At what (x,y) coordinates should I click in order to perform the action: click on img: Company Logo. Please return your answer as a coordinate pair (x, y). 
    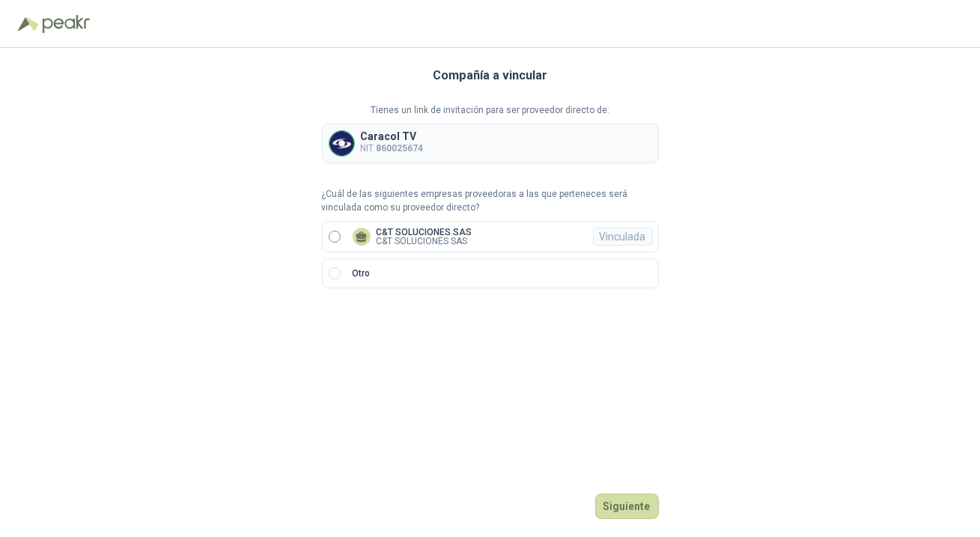
    Looking at the image, I should click on (341, 143).